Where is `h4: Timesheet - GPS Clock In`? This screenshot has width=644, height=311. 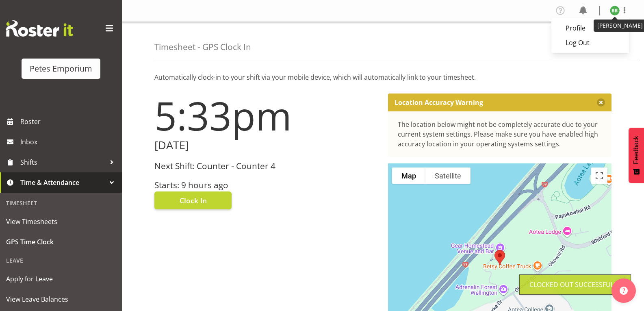
h4: Timesheet - GPS Clock In is located at coordinates (202, 46).